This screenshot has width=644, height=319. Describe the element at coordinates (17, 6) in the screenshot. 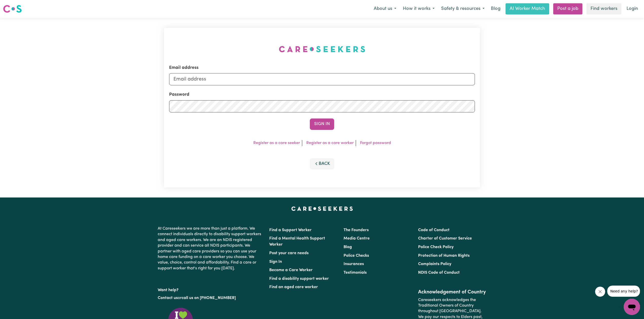

I see `span: Need any help?` at that location.